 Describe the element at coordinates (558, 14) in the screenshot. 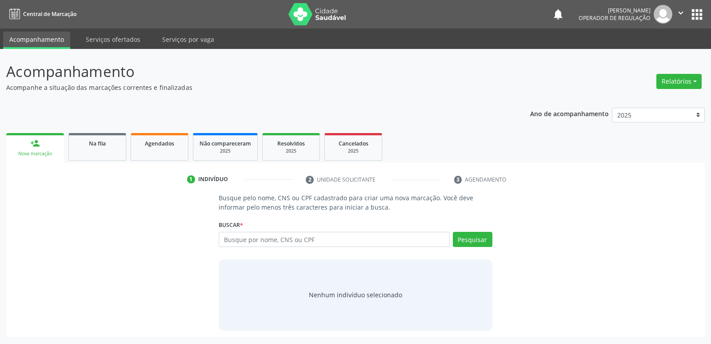

I see `button: notifications` at that location.